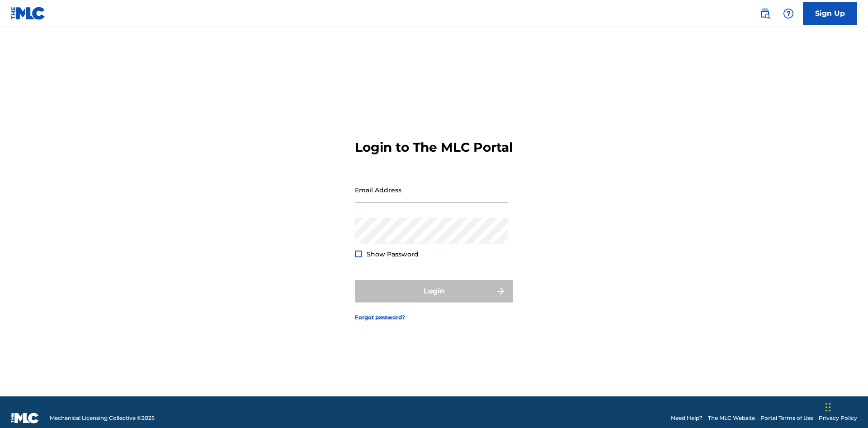  Describe the element at coordinates (845, 407) in the screenshot. I see `div: Chat Widget` at that location.